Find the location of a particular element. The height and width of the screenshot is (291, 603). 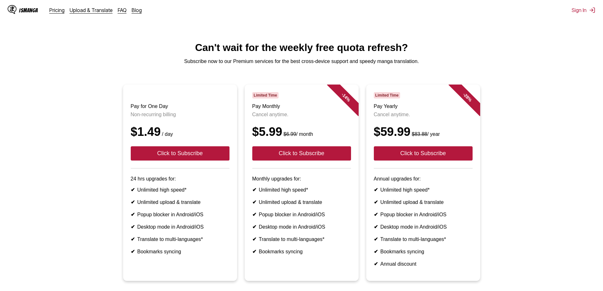

div: $5.99 is located at coordinates (302, 132).